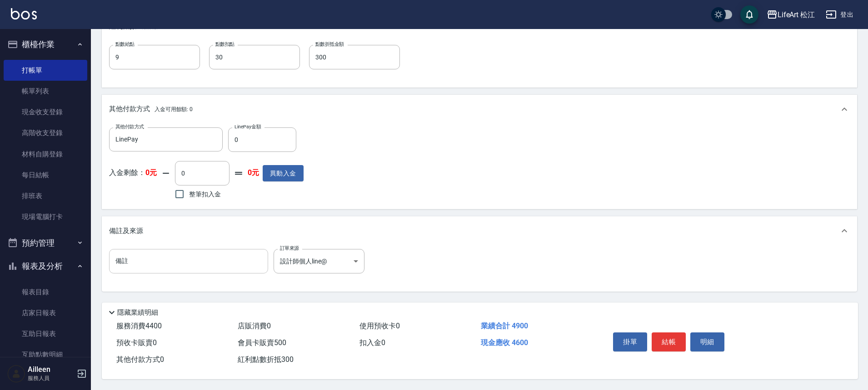 Image resolution: width=868 pixels, height=390 pixels. Describe the element at coordinates (125, 44) in the screenshot. I see `label: 點數給點` at that location.